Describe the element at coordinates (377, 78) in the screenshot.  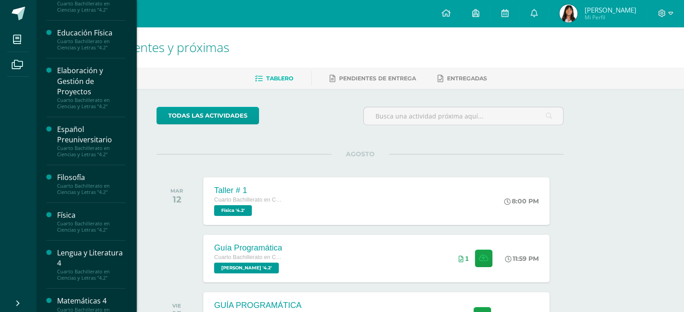
I see `span: Pendientes de entrega` at that location.